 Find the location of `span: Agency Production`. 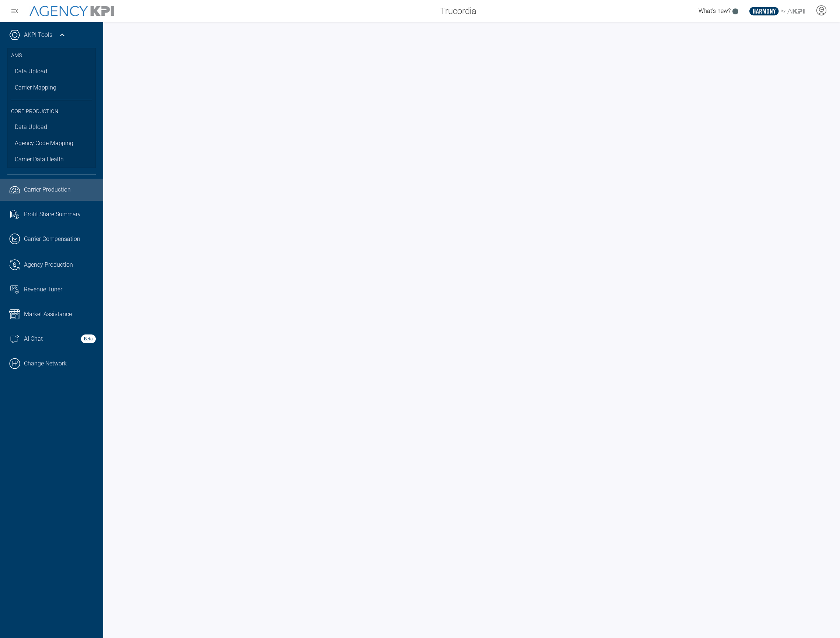

span: Agency Production is located at coordinates (48, 265).